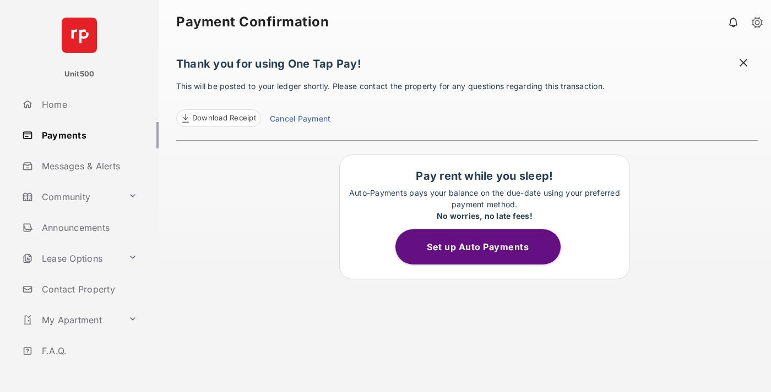 The width and height of the screenshot is (771, 392). I want to click on button: Set up Auto Payments, so click(478, 247).